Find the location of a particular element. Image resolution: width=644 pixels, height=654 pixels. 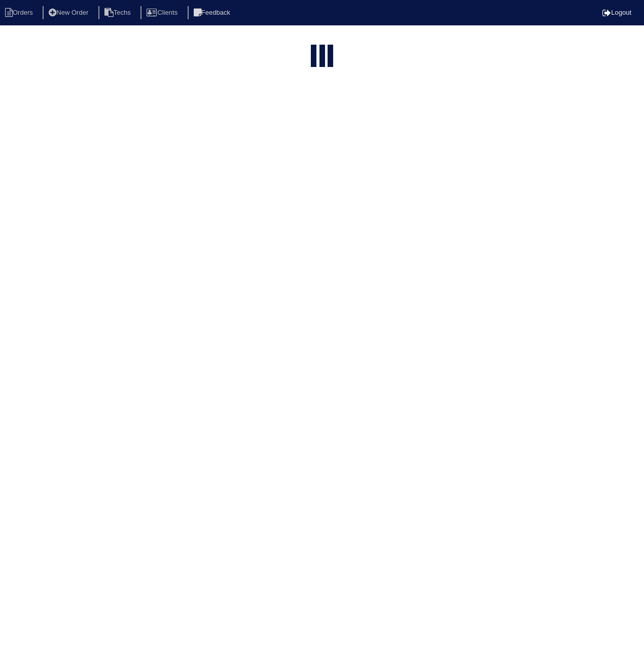

li: New Order is located at coordinates (69, 12).